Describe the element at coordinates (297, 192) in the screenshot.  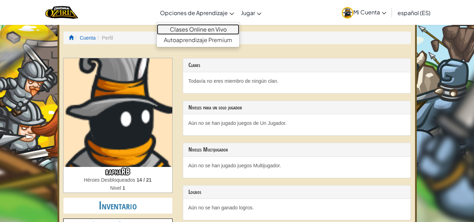
I see `h3: Logros` at that location.